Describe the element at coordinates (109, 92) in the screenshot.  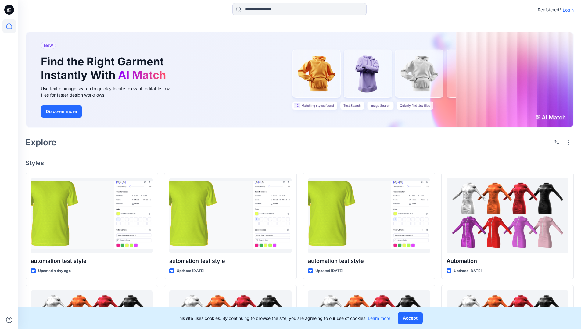
I see `div: Use text or image search to quickly locate relevant, editable .bw files for faster design workflows.` at that location.